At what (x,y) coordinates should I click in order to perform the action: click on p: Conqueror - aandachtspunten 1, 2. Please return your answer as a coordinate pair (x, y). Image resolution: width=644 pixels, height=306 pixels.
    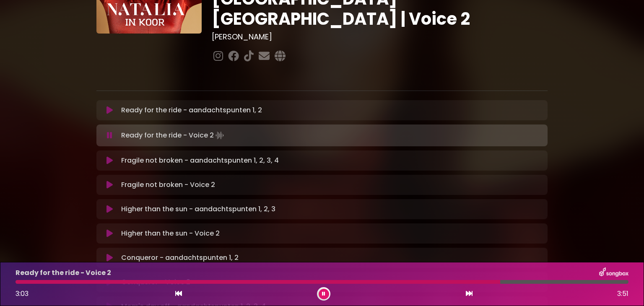
    Looking at the image, I should click on (180, 258).